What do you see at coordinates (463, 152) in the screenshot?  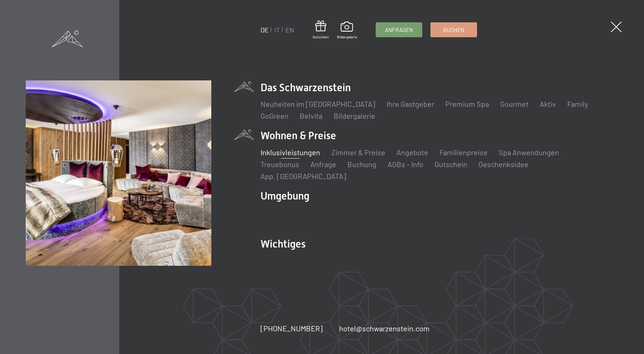 I see `a: Familienpreise` at bounding box center [463, 152].